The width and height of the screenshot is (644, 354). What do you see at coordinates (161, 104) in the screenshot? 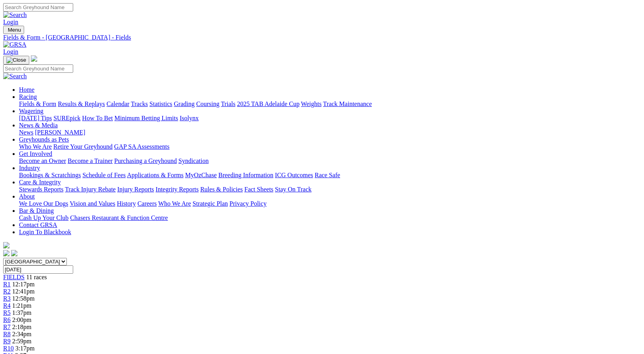
I see `a: Statistics` at bounding box center [161, 104].